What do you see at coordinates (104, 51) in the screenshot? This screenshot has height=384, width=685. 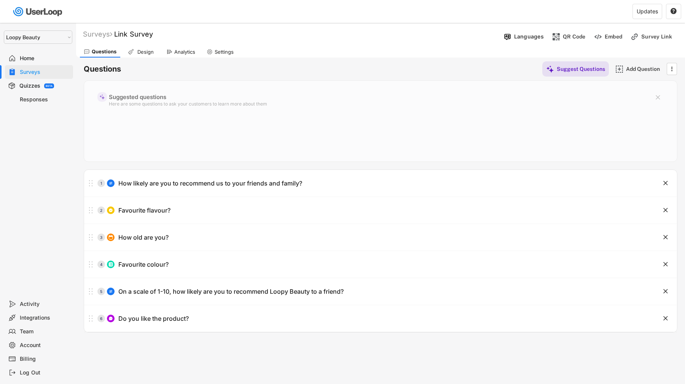 I see `div: Questions` at bounding box center [104, 51].